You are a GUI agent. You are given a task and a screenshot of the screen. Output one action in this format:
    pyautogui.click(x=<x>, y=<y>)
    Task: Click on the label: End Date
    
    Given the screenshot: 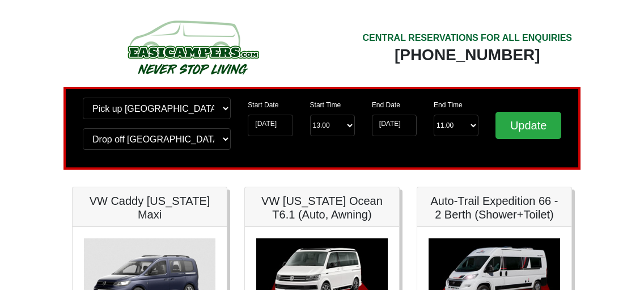 What is the action you would take?
    pyautogui.click(x=386, y=105)
    